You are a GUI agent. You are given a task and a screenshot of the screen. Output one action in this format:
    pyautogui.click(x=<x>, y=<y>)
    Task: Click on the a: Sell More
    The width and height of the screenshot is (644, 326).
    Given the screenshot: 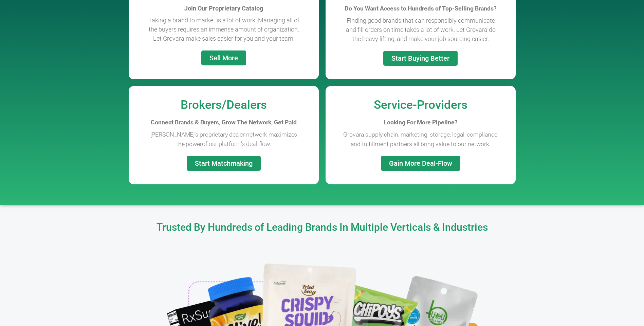 What is the action you would take?
    pyautogui.click(x=224, y=58)
    